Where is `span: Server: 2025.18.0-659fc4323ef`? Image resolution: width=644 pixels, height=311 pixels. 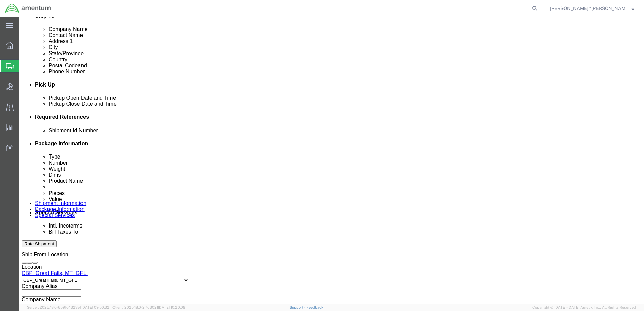 span: Server: 2025.18.0-659fc4323ef is located at coordinates (68, 307).